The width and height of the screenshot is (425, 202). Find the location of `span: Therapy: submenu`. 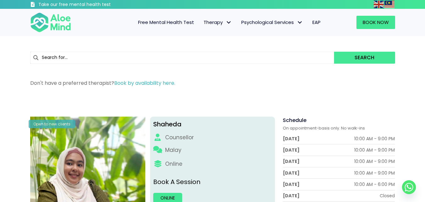

span: Therapy: submenu is located at coordinates (229, 22).